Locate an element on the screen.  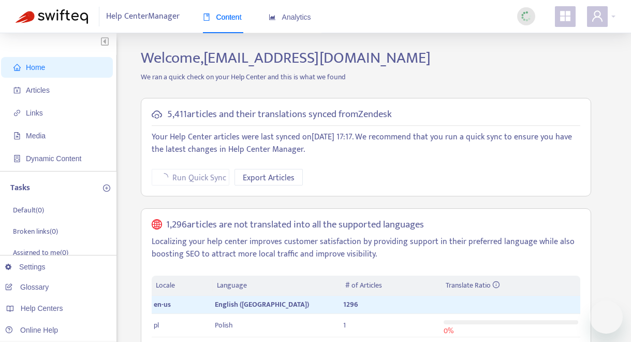
p: Assigned to me ( 0 ) is located at coordinates (40, 252).